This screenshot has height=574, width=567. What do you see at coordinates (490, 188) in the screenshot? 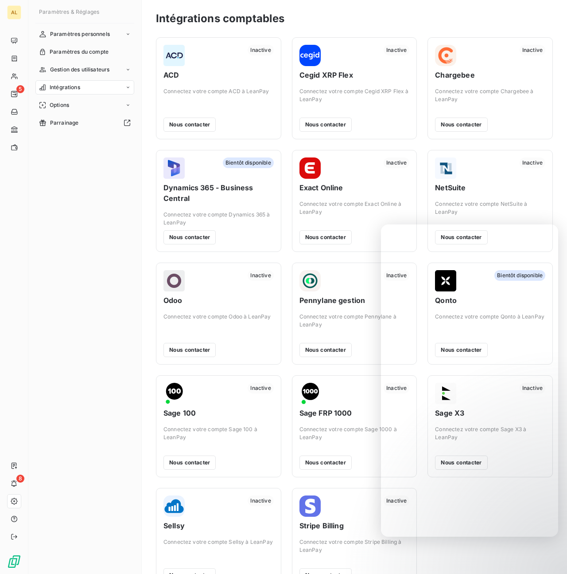
I see `span: NetSuite` at bounding box center [490, 188].